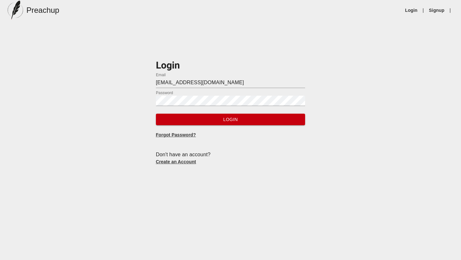  Describe the element at coordinates (230, 119) in the screenshot. I see `span: Login` at that location.